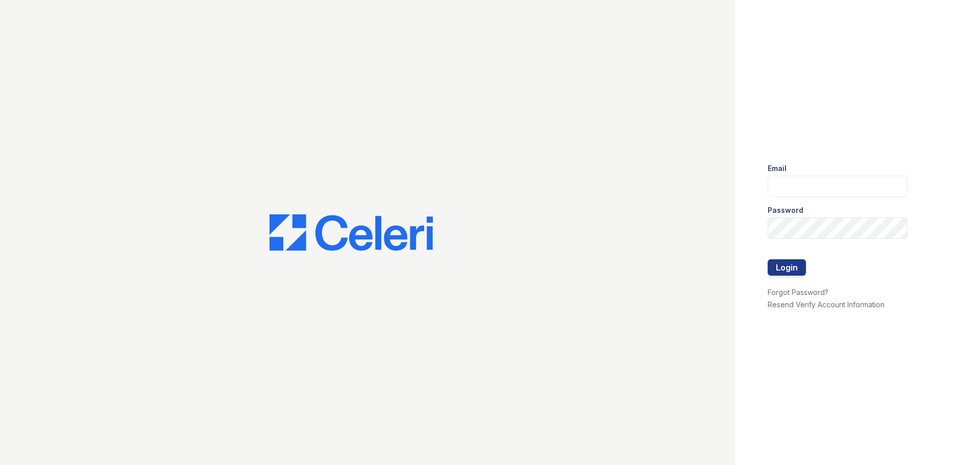 The height and width of the screenshot is (465, 980). What do you see at coordinates (351, 232) in the screenshot?
I see `img: CE_Logo_Blue-a8612792a0a2168367f1c8372b55b34899dd931a85d93a1a3d3e32e68fde9ad4.png` at bounding box center [351, 232].